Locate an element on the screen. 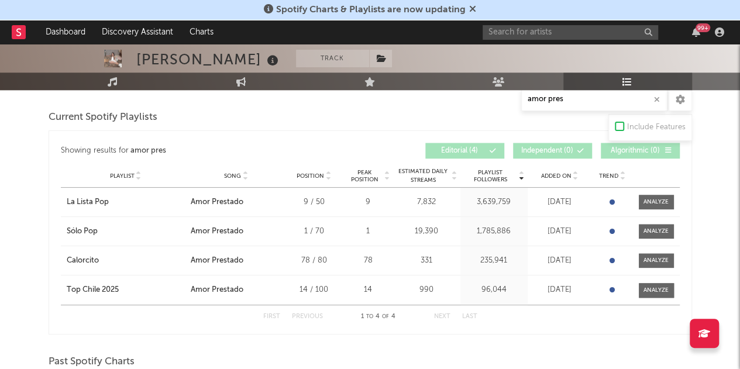 This screenshot has height=369, width=740. div: 1 / 70 is located at coordinates (314, 232).